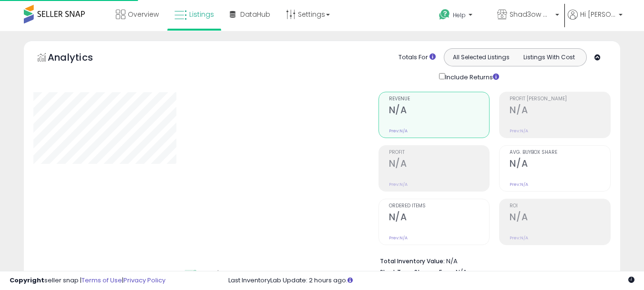  What do you see at coordinates (461, 272) in the screenshot?
I see `span: N/A` at bounding box center [461, 272].